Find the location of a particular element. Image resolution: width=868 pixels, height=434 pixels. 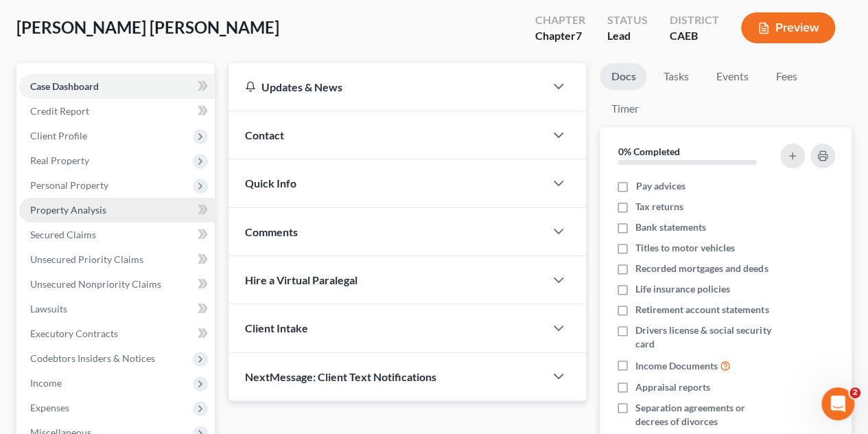

a: Case Dashboard is located at coordinates (117, 87).